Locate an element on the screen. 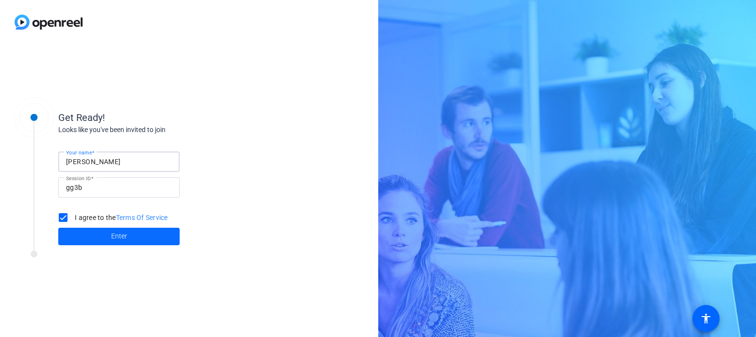 This screenshot has height=337, width=756. mat-icon: accessibility is located at coordinates (706, 319).